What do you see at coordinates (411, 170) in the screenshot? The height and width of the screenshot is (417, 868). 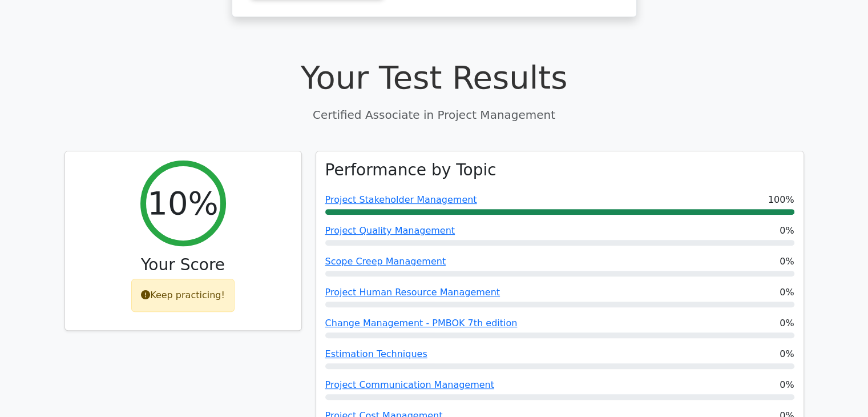 I see `h3: Performance by Topic` at bounding box center [411, 170].